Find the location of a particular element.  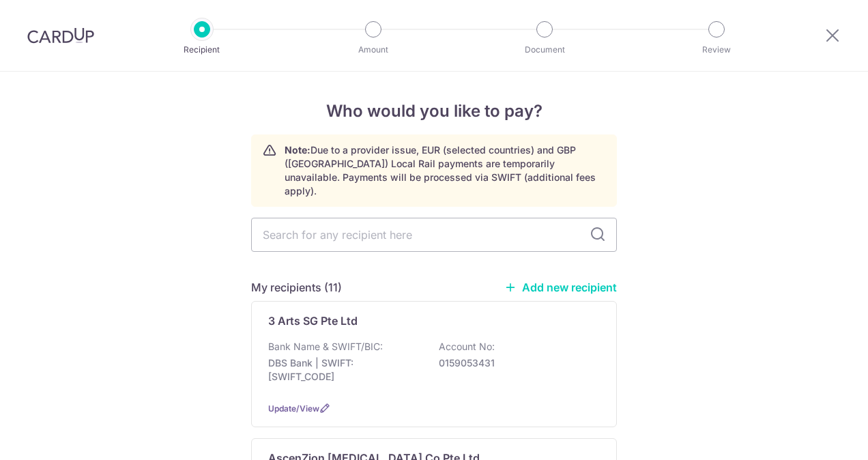

p: Review is located at coordinates (716, 50).